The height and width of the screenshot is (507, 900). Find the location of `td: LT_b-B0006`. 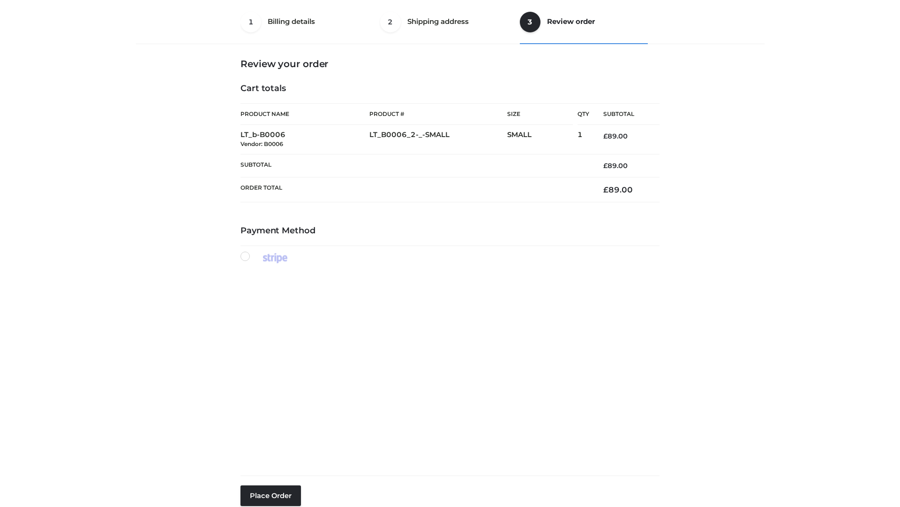

td: LT_b-B0006 is located at coordinates (305, 139).